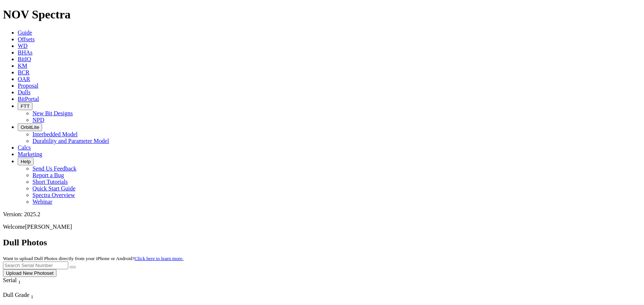 This screenshot has height=305, width=644. Describe the element at coordinates (23, 46) in the screenshot. I see `span: WD` at that location.